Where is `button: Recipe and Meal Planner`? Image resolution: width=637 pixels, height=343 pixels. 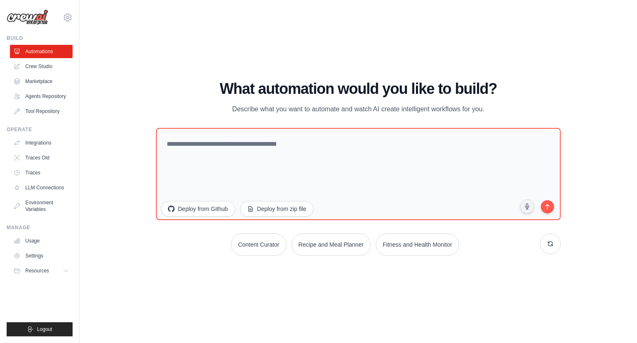
button: Recipe and Meal Planner is located at coordinates (331, 244).